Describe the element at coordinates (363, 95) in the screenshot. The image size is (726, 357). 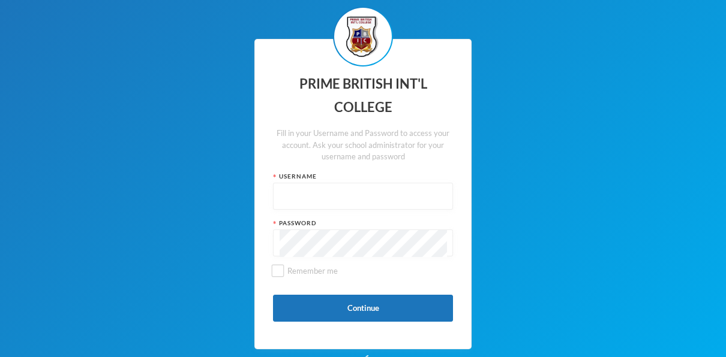
I see `div: PRIME BRITISH INT'L COLLEGE` at that location.